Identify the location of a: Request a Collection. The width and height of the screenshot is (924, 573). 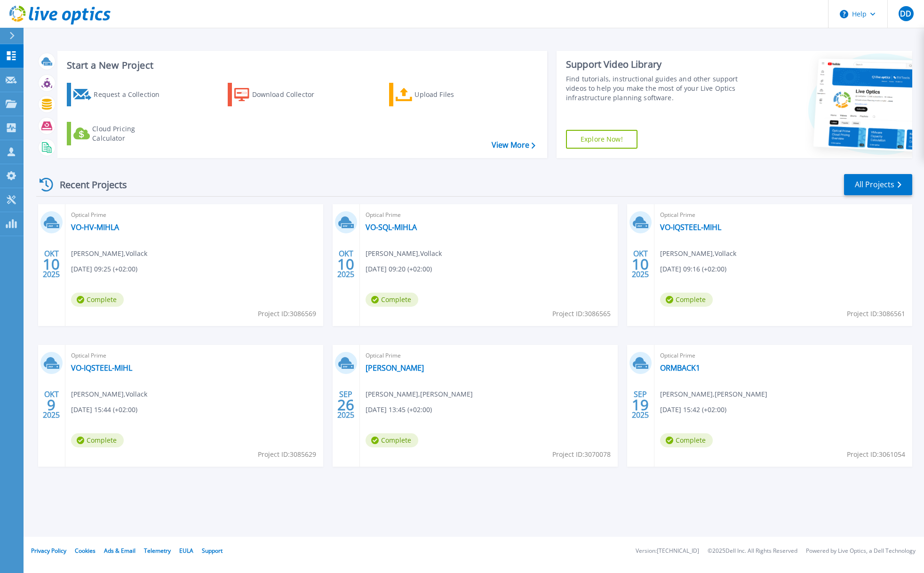
(119, 94).